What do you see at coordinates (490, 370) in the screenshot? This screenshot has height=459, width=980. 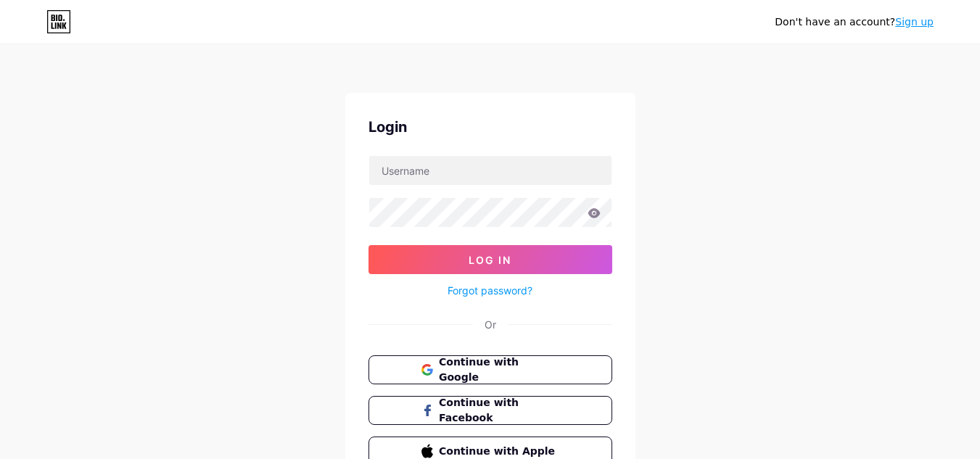 I see `a: Continue with Google` at bounding box center [490, 370].